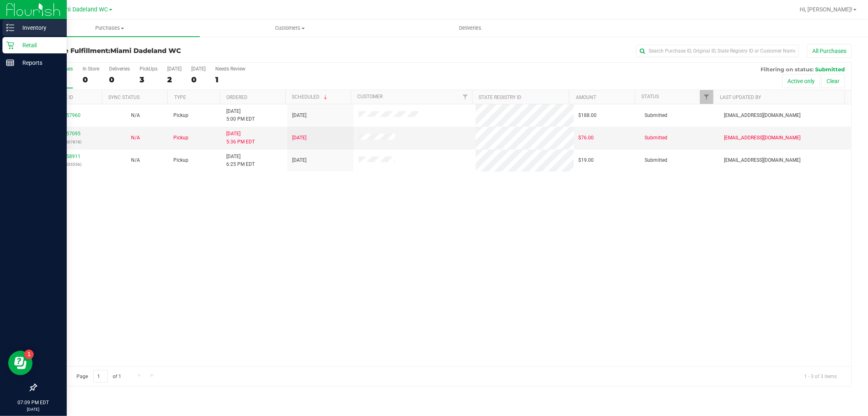 This screenshot has width=868, height=416. Describe the element at coordinates (39, 28) in the screenshot. I see `p: Inventory` at that location.